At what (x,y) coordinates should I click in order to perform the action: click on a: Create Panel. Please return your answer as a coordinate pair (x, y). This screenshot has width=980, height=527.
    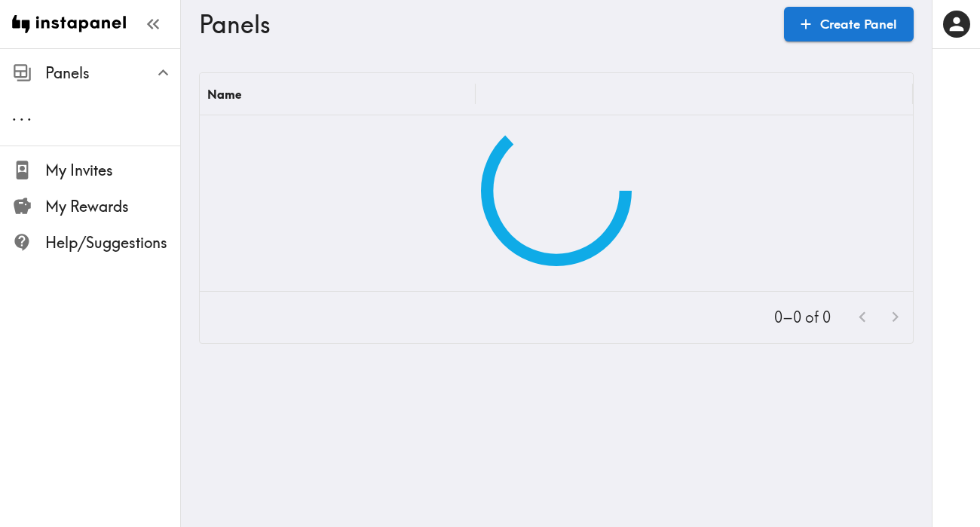
    Looking at the image, I should click on (849, 25).